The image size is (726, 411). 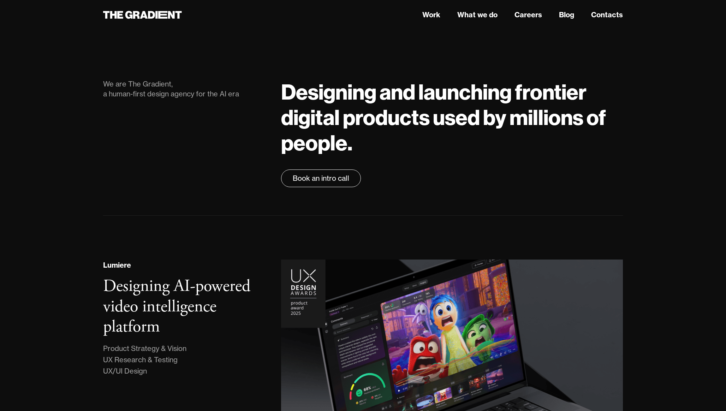 What do you see at coordinates (117, 265) in the screenshot?
I see `div: Lumiere` at bounding box center [117, 265].